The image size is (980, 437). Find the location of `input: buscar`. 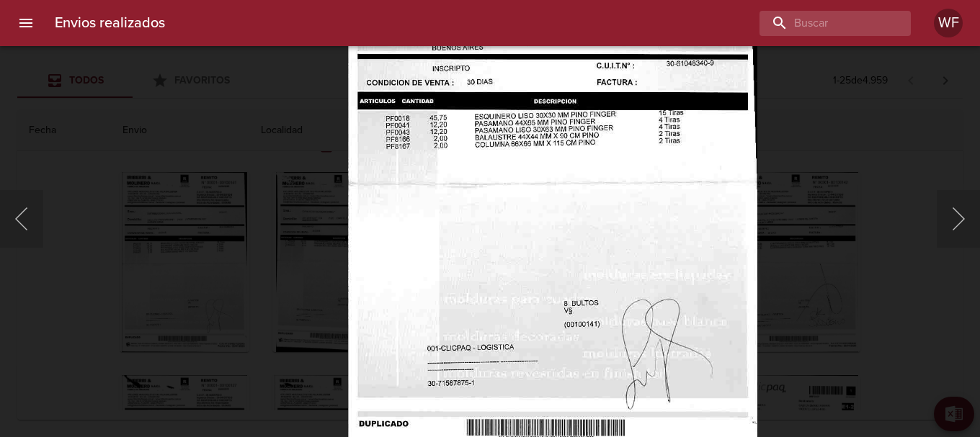

input: buscar is located at coordinates (823, 23).